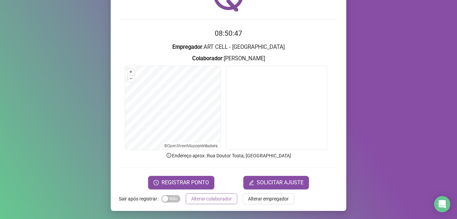  What do you see at coordinates (276, 182) in the screenshot?
I see `button: editSOLICITAR AJUSTE` at bounding box center [276, 182].